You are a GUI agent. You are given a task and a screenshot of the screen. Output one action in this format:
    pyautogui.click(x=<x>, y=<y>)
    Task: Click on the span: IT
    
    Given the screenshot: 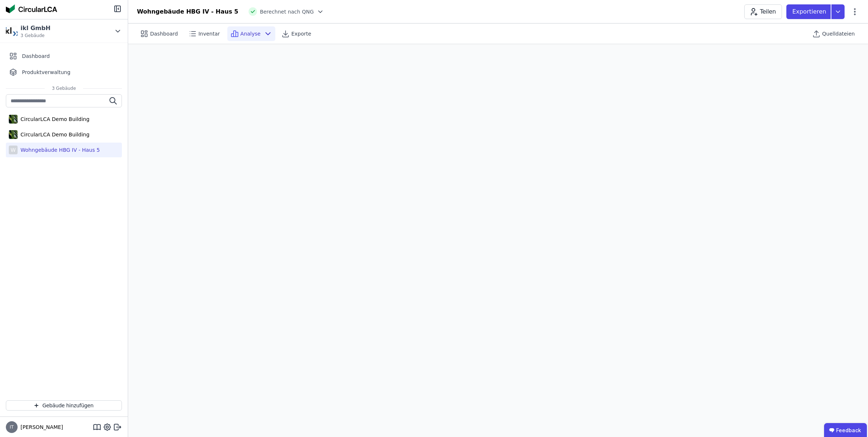 What is the action you would take?
    pyautogui.click(x=11, y=427)
    